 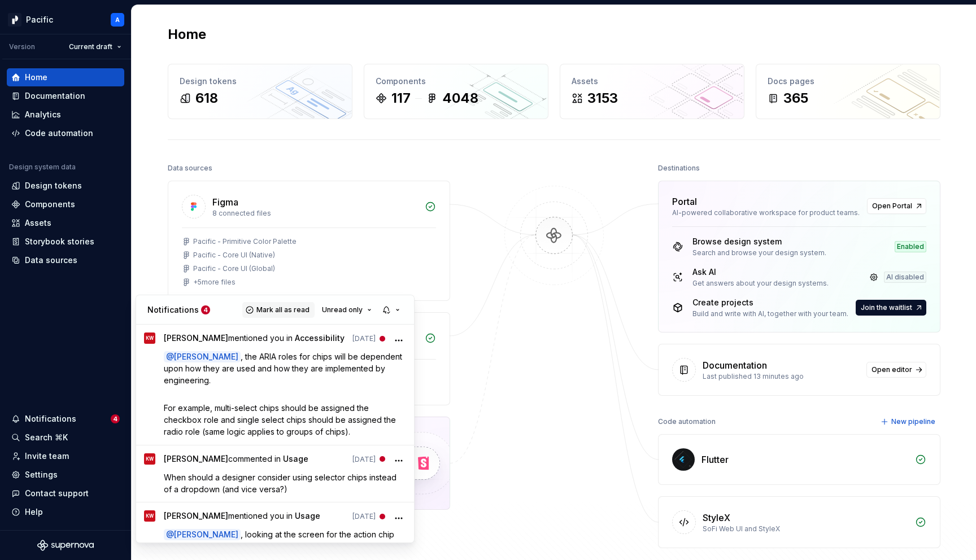 I want to click on time: 10/7/2025, 4:24 PM, so click(x=363, y=460).